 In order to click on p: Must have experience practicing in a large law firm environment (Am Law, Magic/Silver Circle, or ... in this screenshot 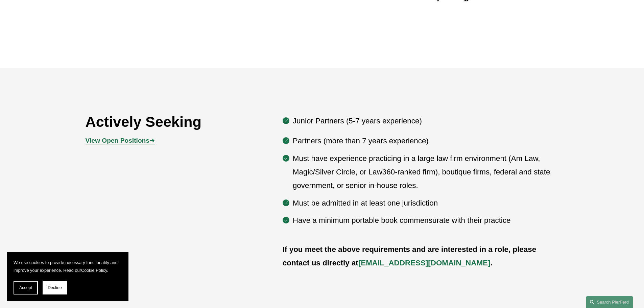, I will do `click(426, 172)`.